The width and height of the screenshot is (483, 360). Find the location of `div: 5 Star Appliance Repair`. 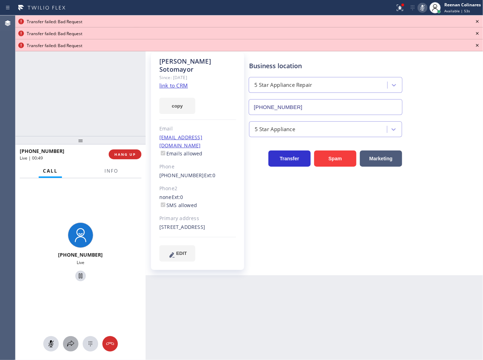

div: 5 Star Appliance Repair is located at coordinates (283, 85).